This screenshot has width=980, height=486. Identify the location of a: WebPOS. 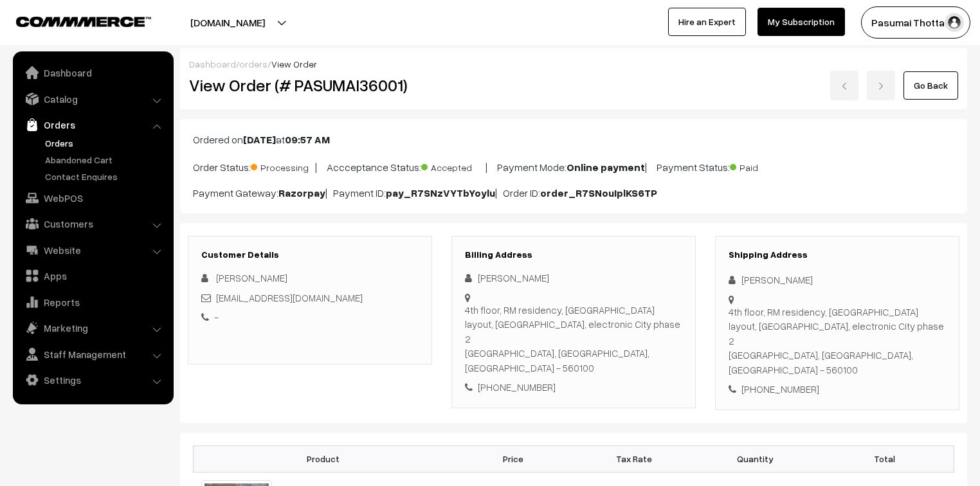
(93, 198).